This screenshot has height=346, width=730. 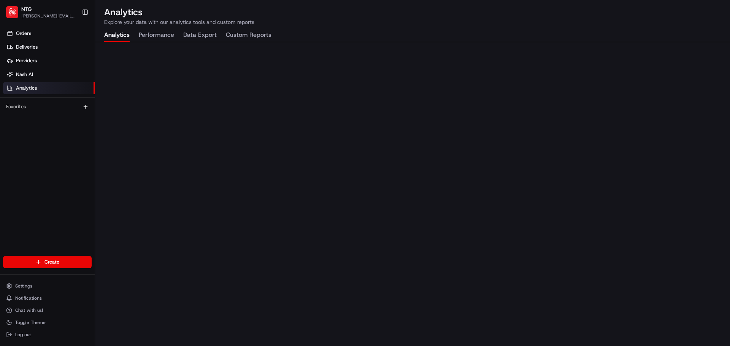 What do you see at coordinates (33, 114) in the screenshot?
I see `a: 📗Knowledge Base` at bounding box center [33, 114].